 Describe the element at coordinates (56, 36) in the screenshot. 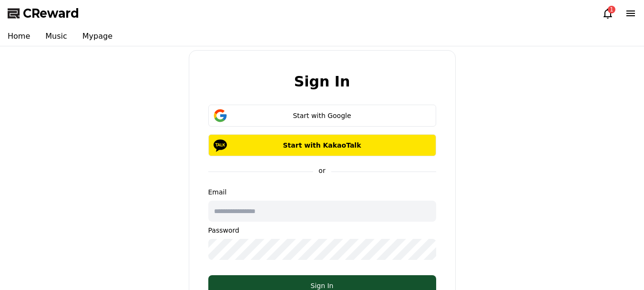

I see `a: Music` at that location.